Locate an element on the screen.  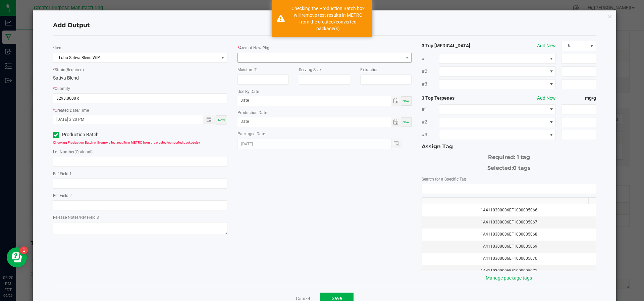
label: Packaged Date is located at coordinates (251, 134).